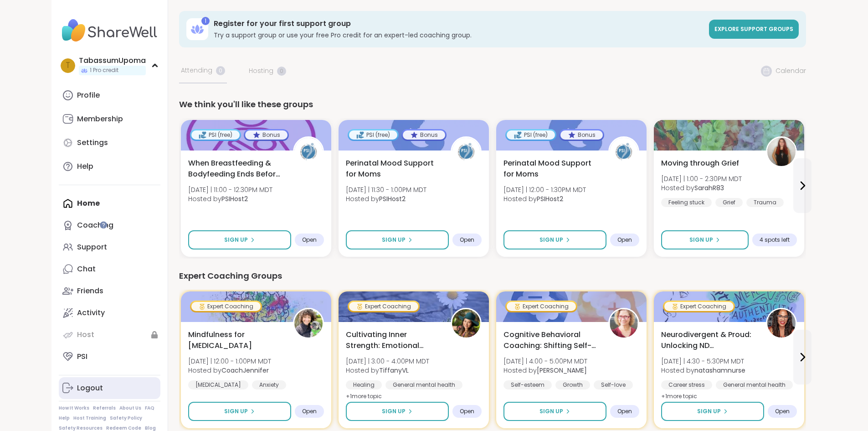 The image size is (868, 431). What do you see at coordinates (109, 357) in the screenshot?
I see `a: PSI` at bounding box center [109, 357].